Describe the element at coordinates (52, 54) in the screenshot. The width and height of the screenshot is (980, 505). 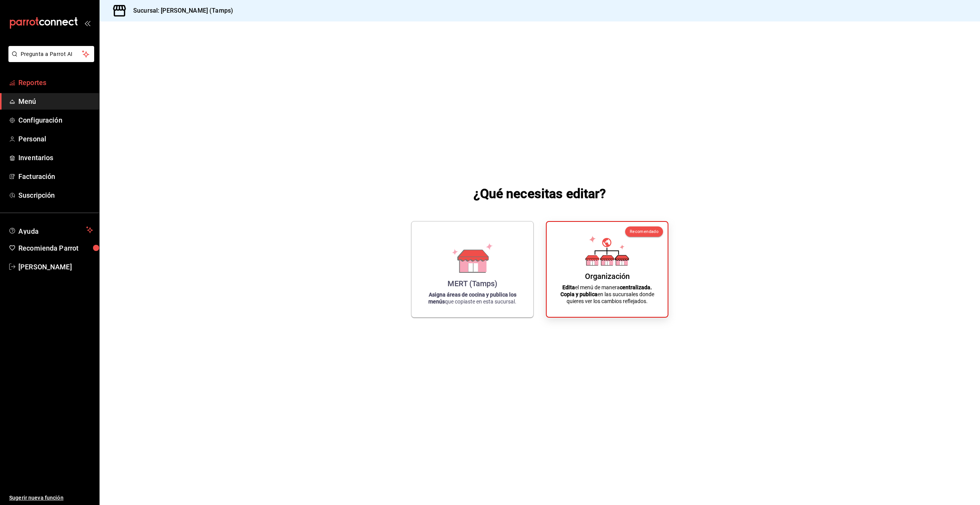
I see `span: Pregunta a Parrot AI` at that location.